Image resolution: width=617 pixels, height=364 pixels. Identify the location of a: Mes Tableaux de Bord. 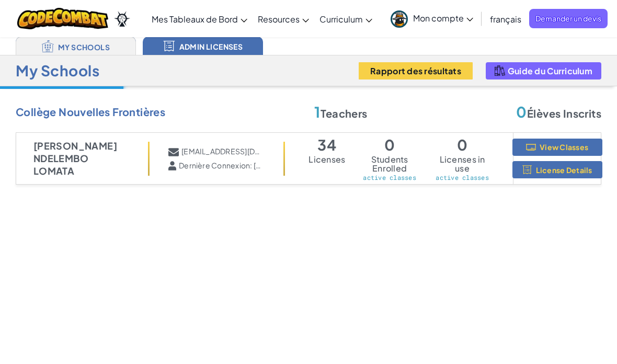
(199, 19).